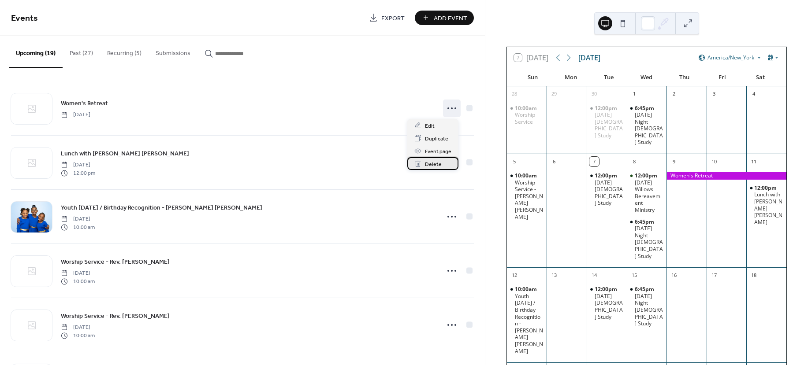  What do you see at coordinates (634, 275) in the screenshot?
I see `div: 15` at bounding box center [634, 275].